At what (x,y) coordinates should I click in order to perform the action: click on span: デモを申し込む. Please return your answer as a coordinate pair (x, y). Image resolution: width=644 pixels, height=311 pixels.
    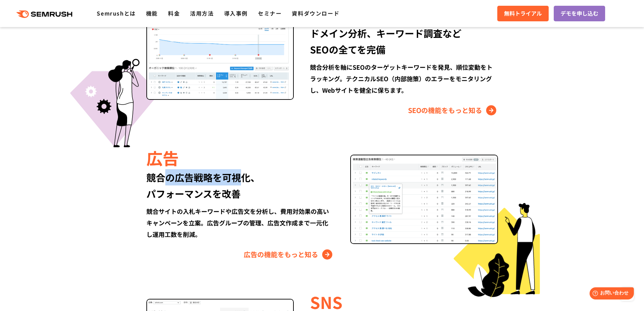
    Looking at the image, I should click on (580, 13).